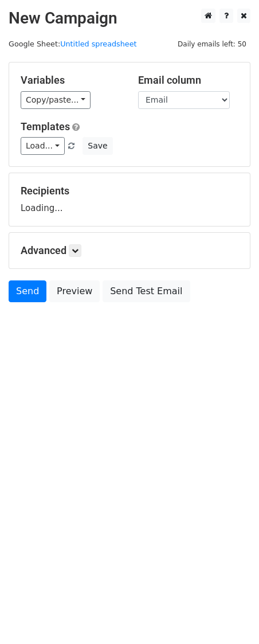 Image resolution: width=259 pixels, height=644 pixels. Describe the element at coordinates (27, 292) in the screenshot. I see `a: Send` at that location.